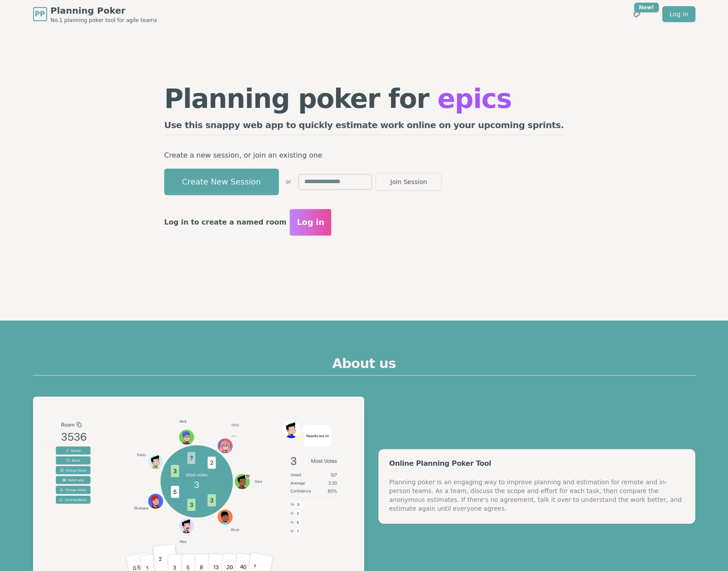 This screenshot has width=728, height=571. What do you see at coordinates (646, 8) in the screenshot?
I see `div: New!` at bounding box center [646, 8].